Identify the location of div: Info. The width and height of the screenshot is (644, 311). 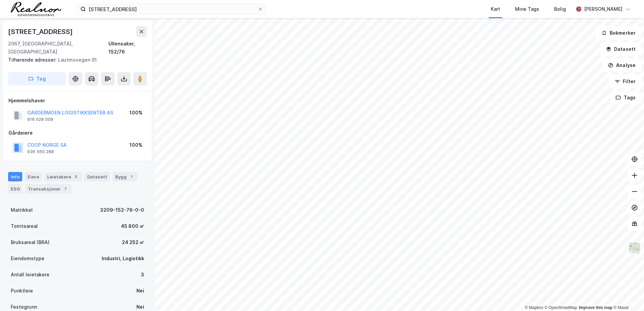
(15, 177).